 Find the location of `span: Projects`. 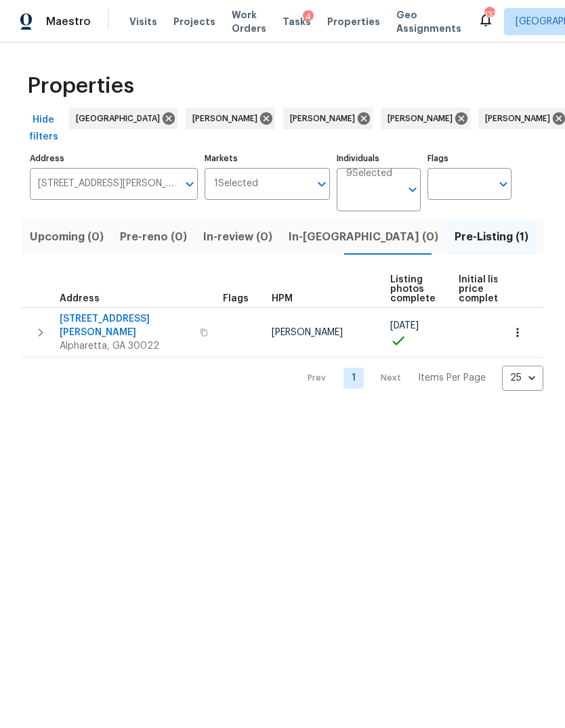

span: Projects is located at coordinates (195, 22).